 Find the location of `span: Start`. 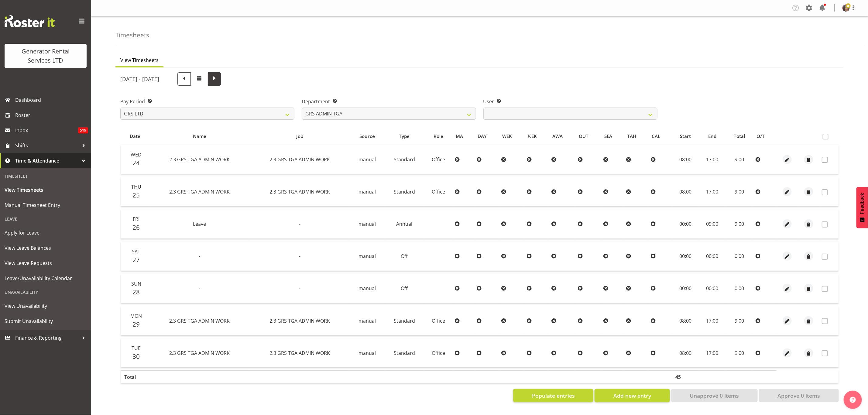

span: Start is located at coordinates (685, 136).